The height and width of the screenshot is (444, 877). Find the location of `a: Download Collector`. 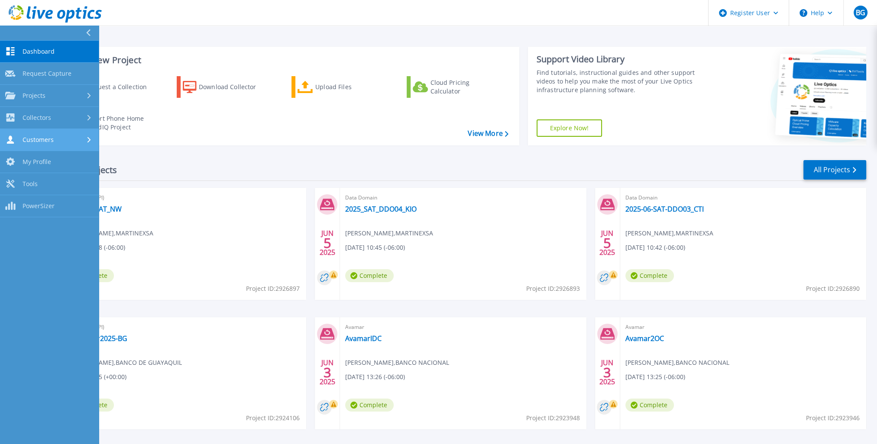

a: Download Collector is located at coordinates (225, 87).